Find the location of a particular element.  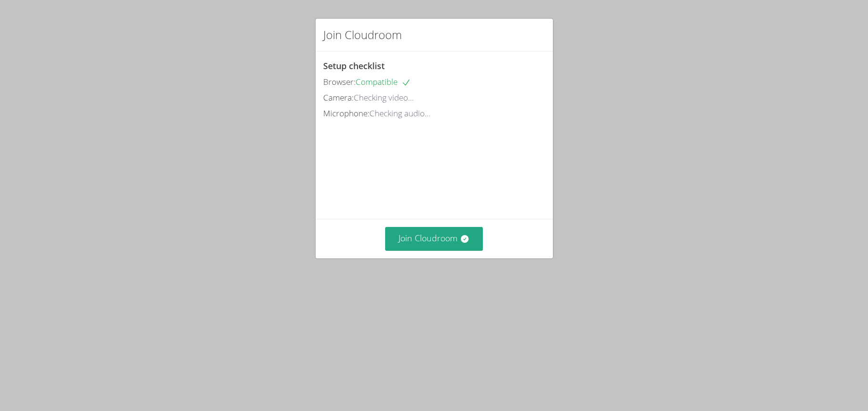

span: Microphone: is located at coordinates (346, 113).